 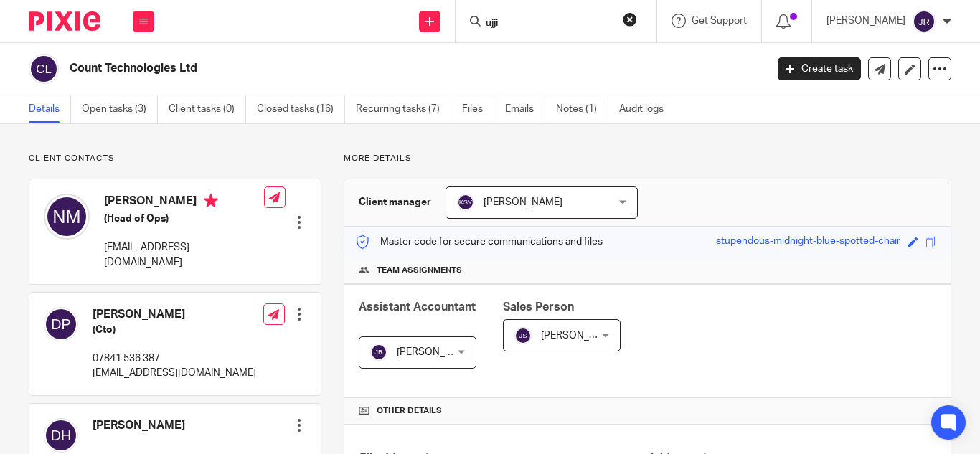 What do you see at coordinates (64, 21) in the screenshot?
I see `img: Pixie` at bounding box center [64, 21].